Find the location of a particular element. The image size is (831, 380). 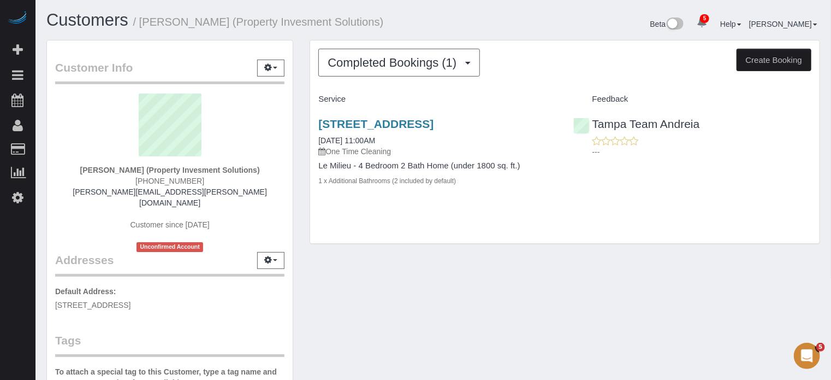

p: One Time Cleaning is located at coordinates (438, 151).